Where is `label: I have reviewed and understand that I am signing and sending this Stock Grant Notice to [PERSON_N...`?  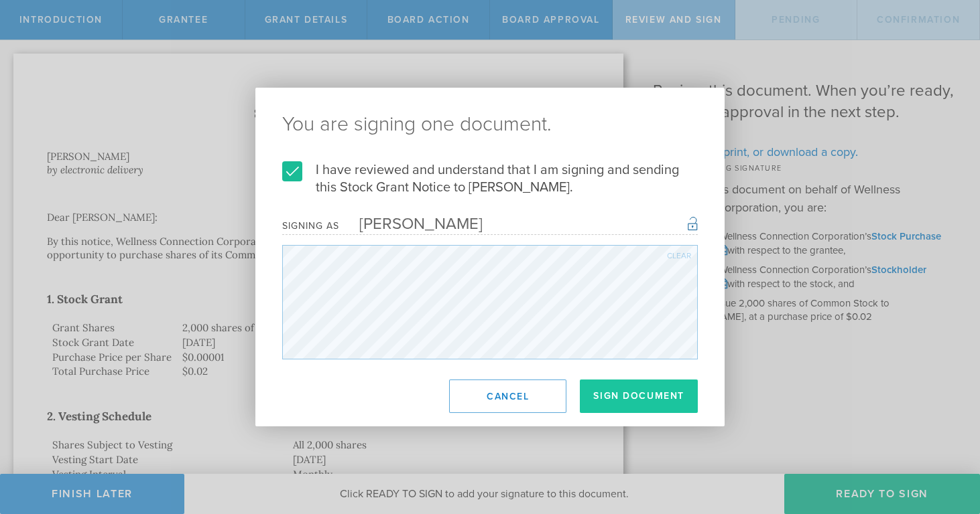
label: I have reviewed and understand that I am signing and sending this Stock Grant Notice to [PERSON_N... is located at coordinates (490, 179).